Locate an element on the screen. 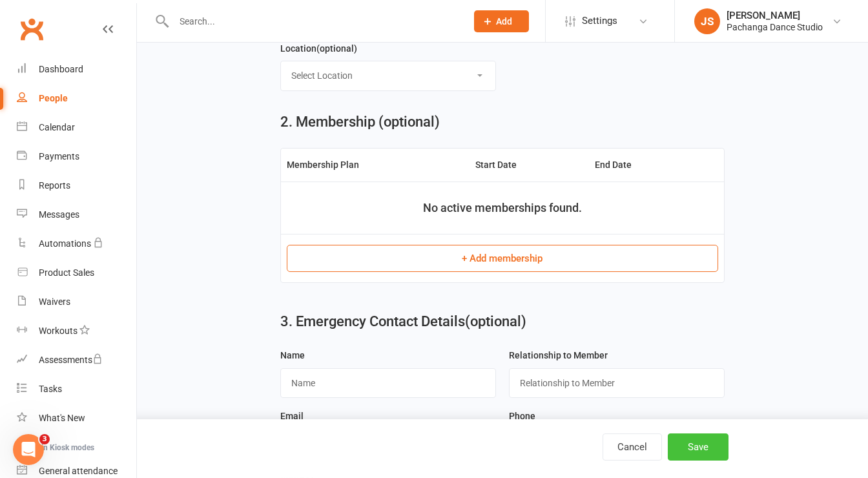 The width and height of the screenshot is (868, 478). th: Membership Plan is located at coordinates (375, 165).